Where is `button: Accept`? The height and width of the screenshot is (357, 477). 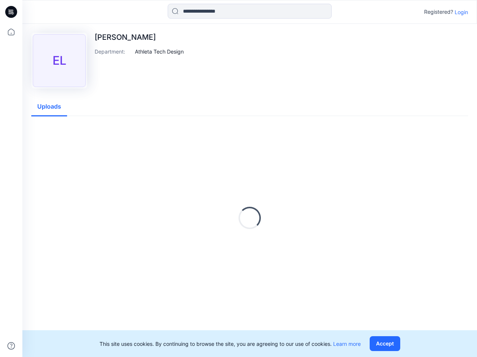 button: Accept is located at coordinates (385, 344).